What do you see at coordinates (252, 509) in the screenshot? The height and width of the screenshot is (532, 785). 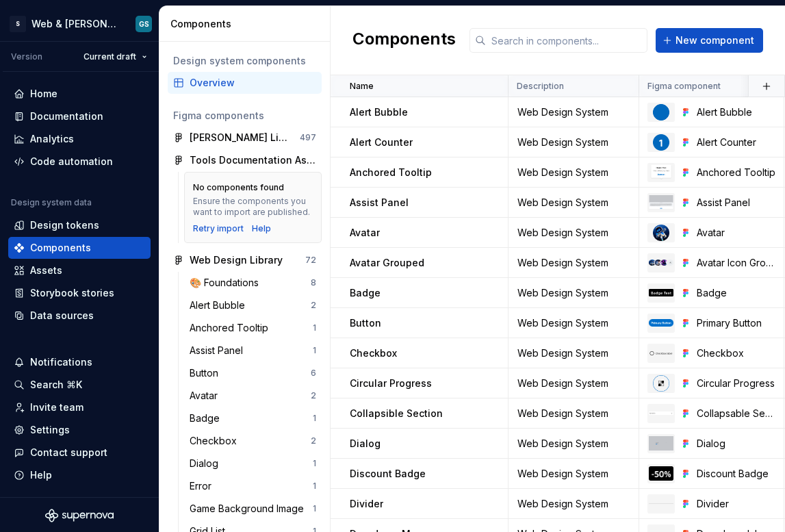 I see `a: Game Background Image1` at bounding box center [252, 509].